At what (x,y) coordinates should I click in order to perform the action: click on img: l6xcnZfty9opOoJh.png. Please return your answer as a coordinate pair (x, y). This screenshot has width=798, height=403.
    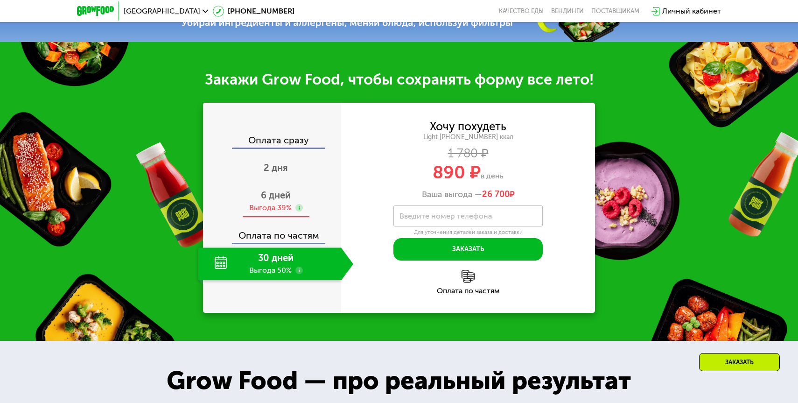
    Looking at the image, I should click on (468, 276).